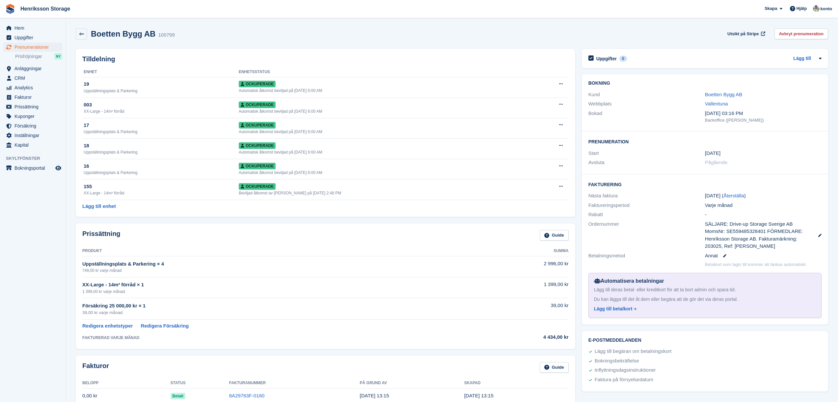  What do you see at coordinates (647, 104) in the screenshot?
I see `div: Webbplats` at bounding box center [647, 104].